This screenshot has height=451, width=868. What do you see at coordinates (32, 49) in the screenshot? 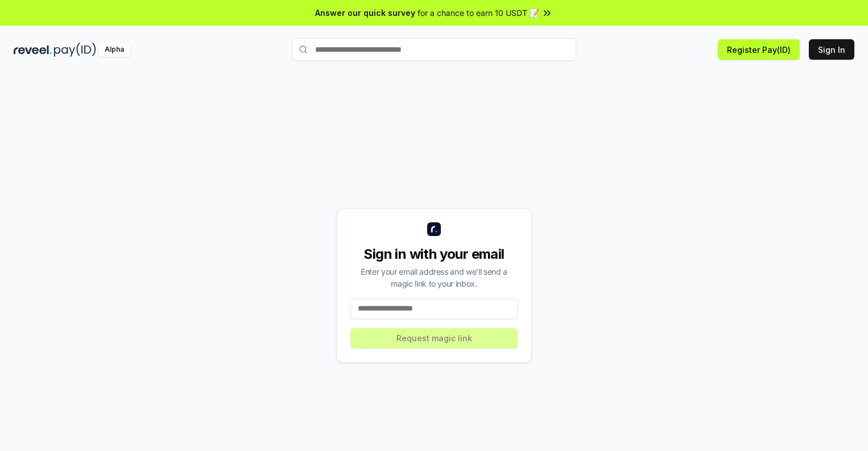
I see `img: reveel_dark` at bounding box center [32, 49].